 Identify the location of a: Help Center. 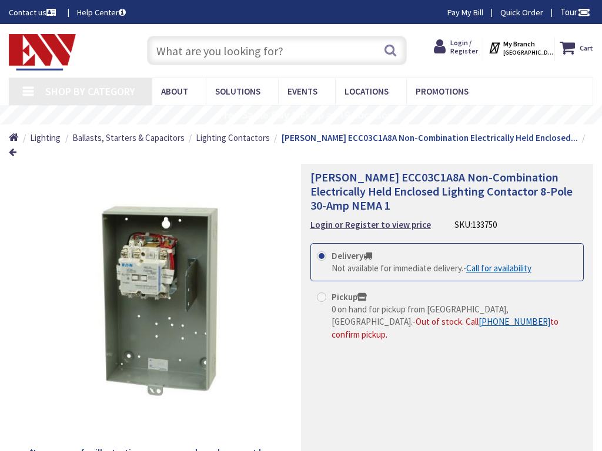
(101, 12).